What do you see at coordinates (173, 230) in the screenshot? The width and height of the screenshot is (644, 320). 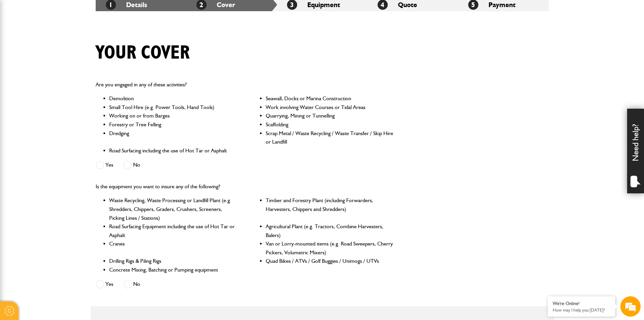 I see `li: Road Surfacing Equipment including the use of Hot Tar or Asphalt` at bounding box center [173, 230].